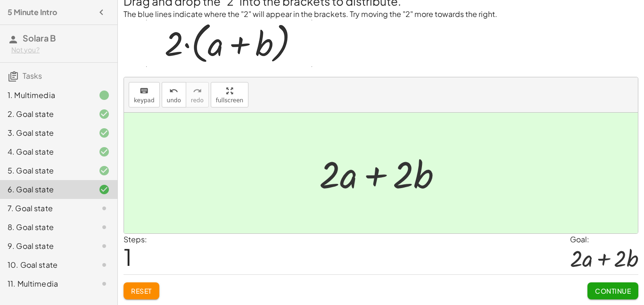 The image size is (644, 305). What do you see at coordinates (45, 114) in the screenshot?
I see `div: 2. Goal state` at bounding box center [45, 114].